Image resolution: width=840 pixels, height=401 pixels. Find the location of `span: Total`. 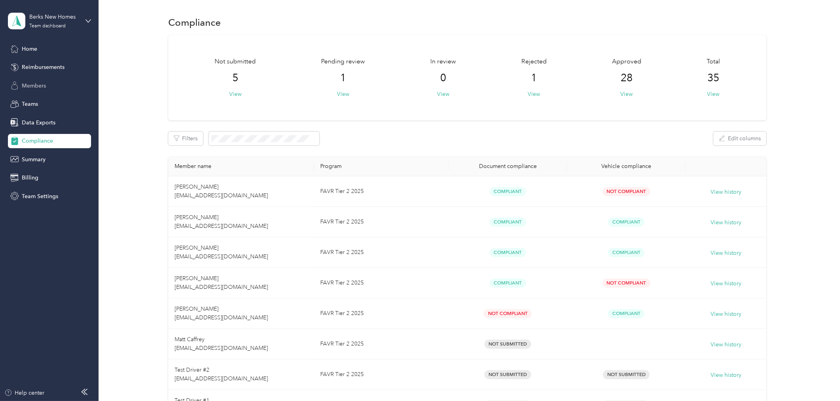

span: Total is located at coordinates (713, 62).